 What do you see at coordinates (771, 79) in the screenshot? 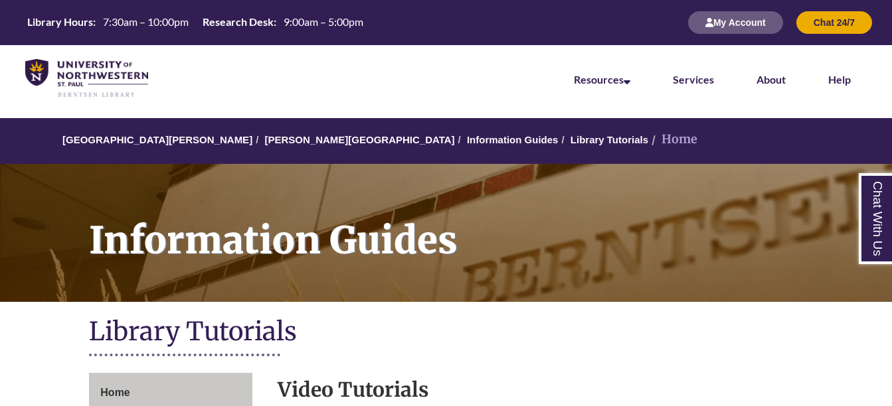
I see `a: About` at bounding box center [771, 79].